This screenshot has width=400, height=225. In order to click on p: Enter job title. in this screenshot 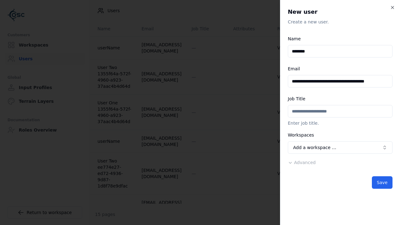, I will do `click(340, 123)`.